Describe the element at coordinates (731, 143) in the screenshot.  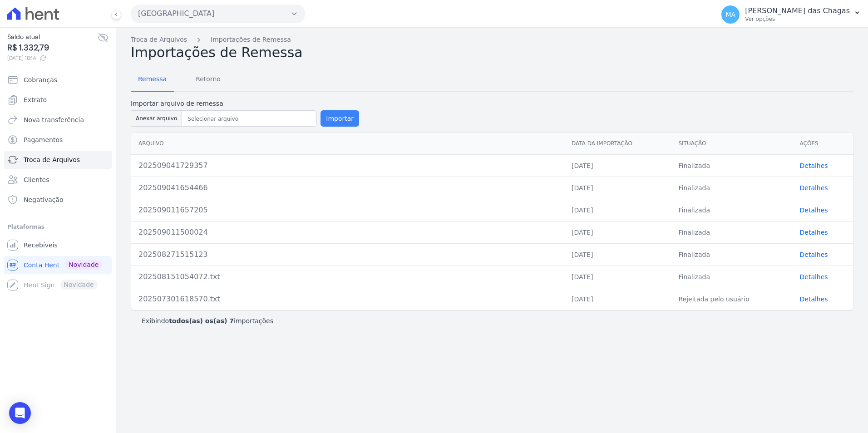
I see `th: Situação` at that location.